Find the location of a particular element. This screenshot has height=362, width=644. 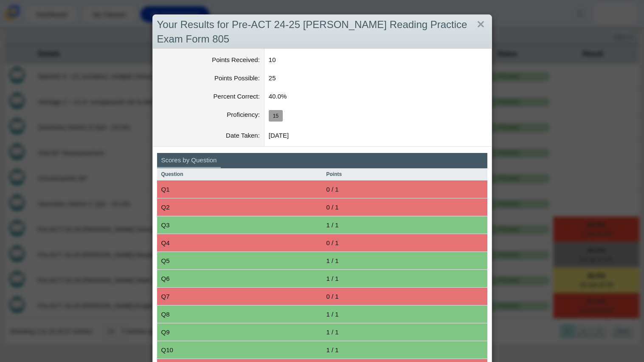

dd: 40.0% is located at coordinates (378, 98).